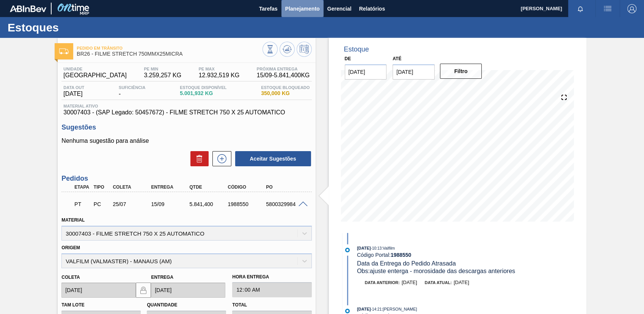 The width and height of the screenshot is (644, 314). What do you see at coordinates (401, 255) in the screenshot?
I see `strong: 1988550` at bounding box center [401, 255].